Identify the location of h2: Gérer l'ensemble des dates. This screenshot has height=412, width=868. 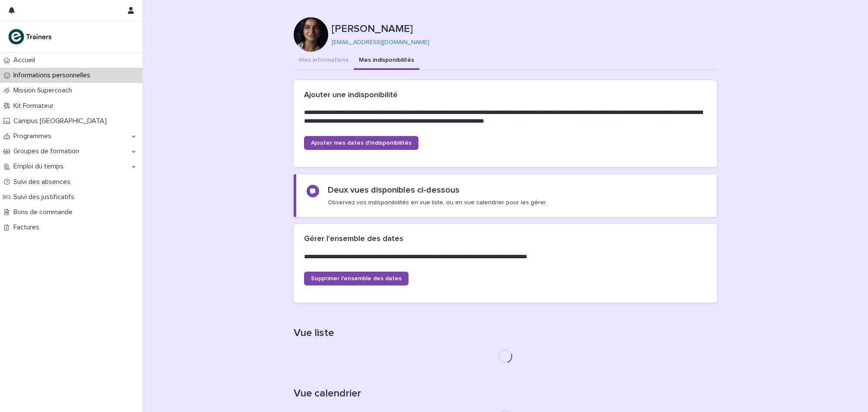
(354, 239).